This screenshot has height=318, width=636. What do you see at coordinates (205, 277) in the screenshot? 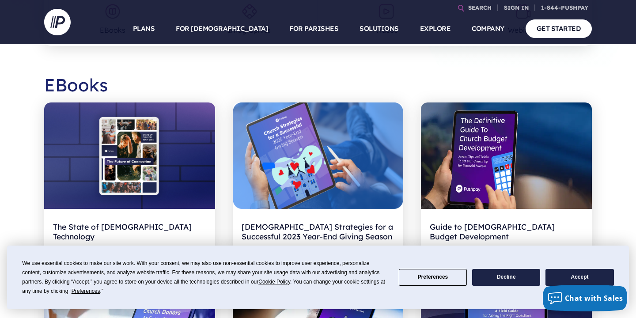
I see `div: We use essential cookies to make our site work. With your consent, we may also use non-essential ...` at bounding box center [205, 277].